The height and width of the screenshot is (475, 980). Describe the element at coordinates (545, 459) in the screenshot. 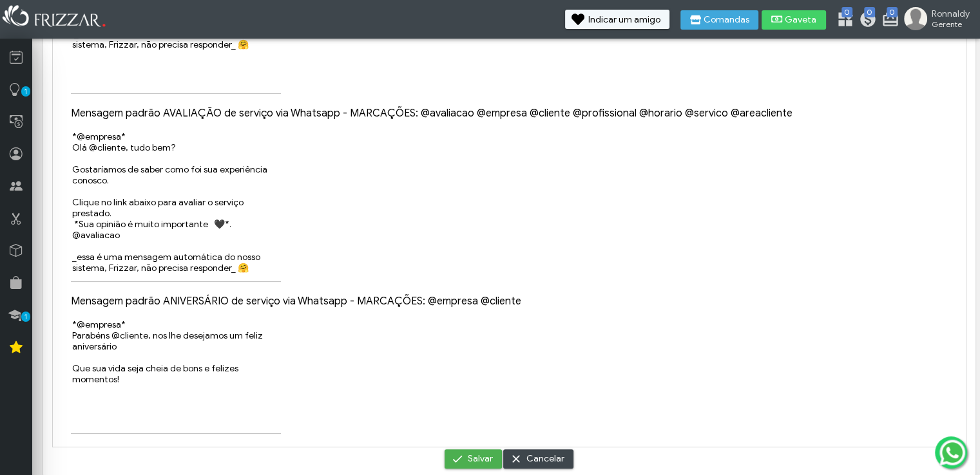

I see `span: Cancelar` at that location.